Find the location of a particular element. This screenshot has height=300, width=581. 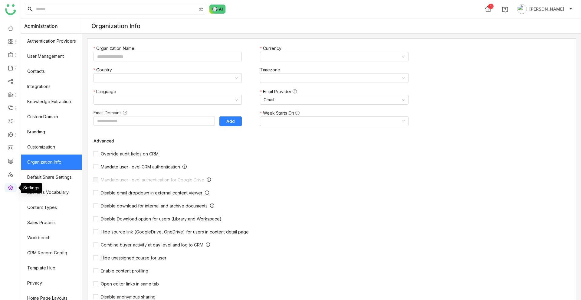

span: Mandate user-level authentication for Google Drive is located at coordinates (153, 180).